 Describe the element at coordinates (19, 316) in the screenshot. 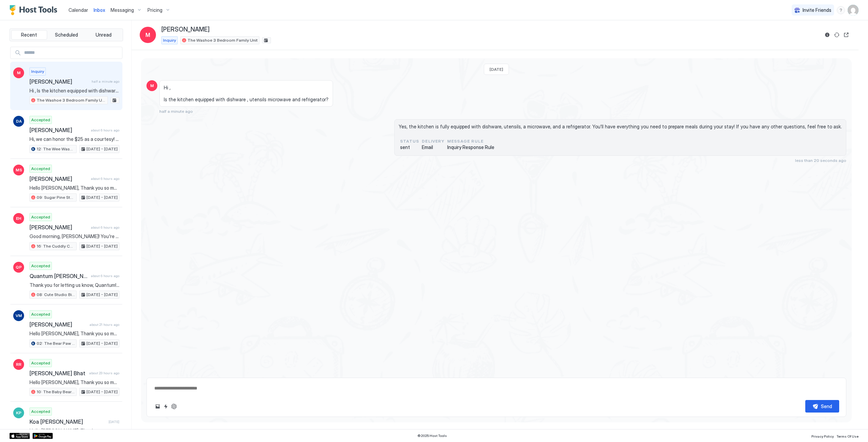

I see `span: VM` at that location.